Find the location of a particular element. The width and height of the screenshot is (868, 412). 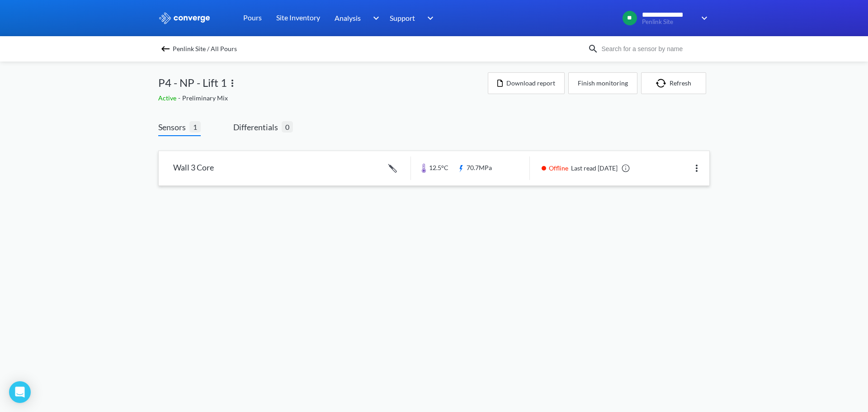

img: icon-search.svg is located at coordinates (593, 49).